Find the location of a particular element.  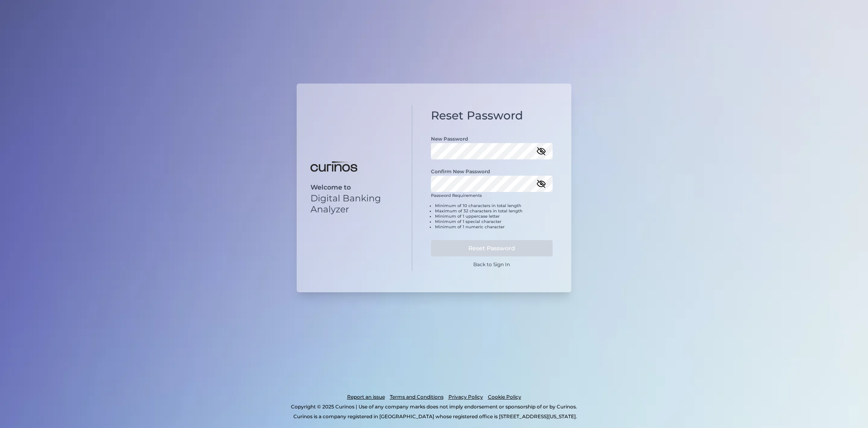

p: Copyright © 2025 Curinos | Use of any company marks does not imply endorsement or sponsorship of ... is located at coordinates (434, 407).